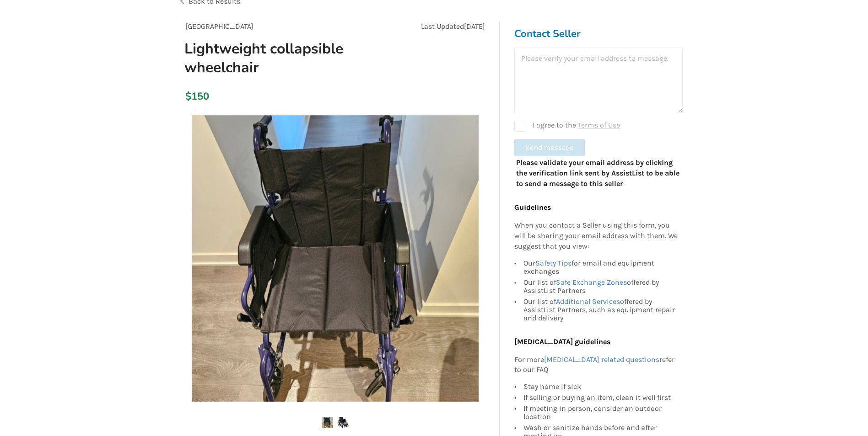 The width and height of the screenshot is (868, 436). I want to click on div: Our list of offered by AssistList Partners, so click(601, 287).